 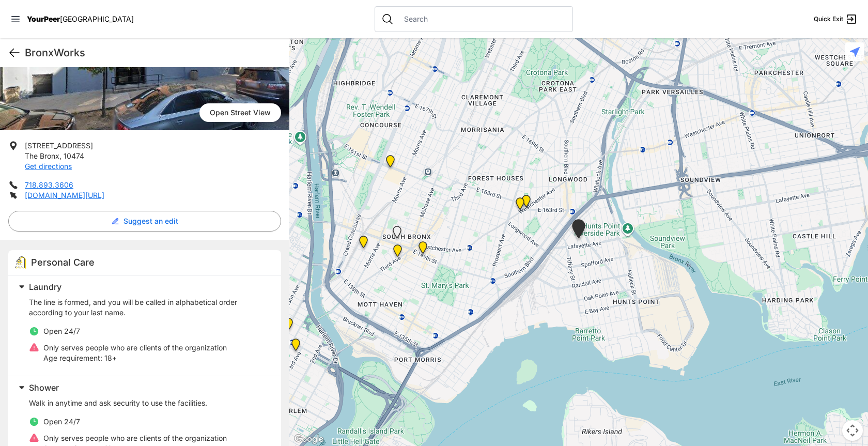 What do you see at coordinates (309, 439) in the screenshot?
I see `img: Google` at bounding box center [309, 439].